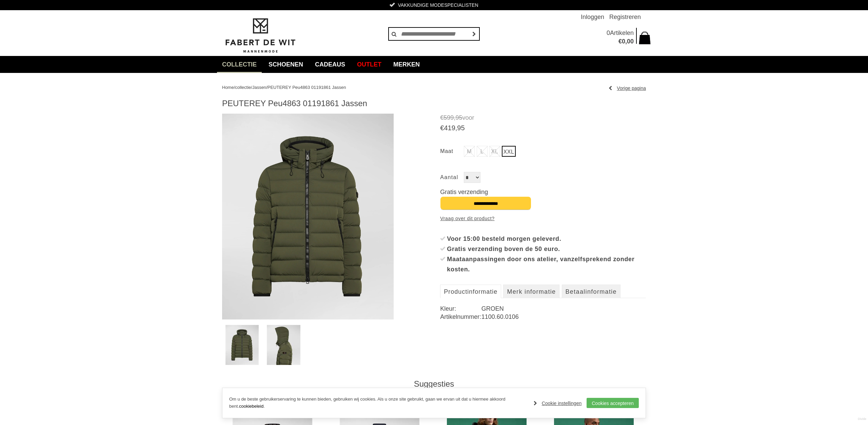 The width and height of the screenshot is (868, 425). I want to click on img: PEUTEREY Peu4863 01191861 Jassen, so click(308, 216).